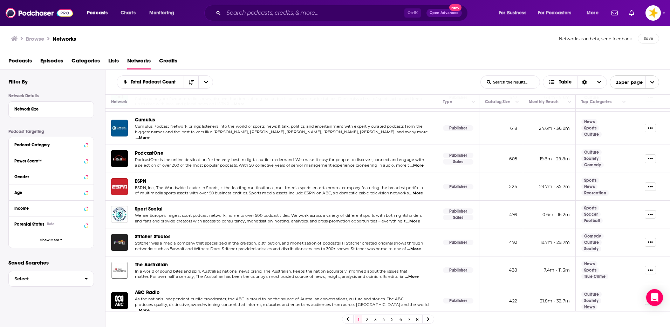 The width and height of the screenshot is (670, 327). I want to click on a: Podchaser - Follow, Share and Rate Podcasts, so click(39, 13).